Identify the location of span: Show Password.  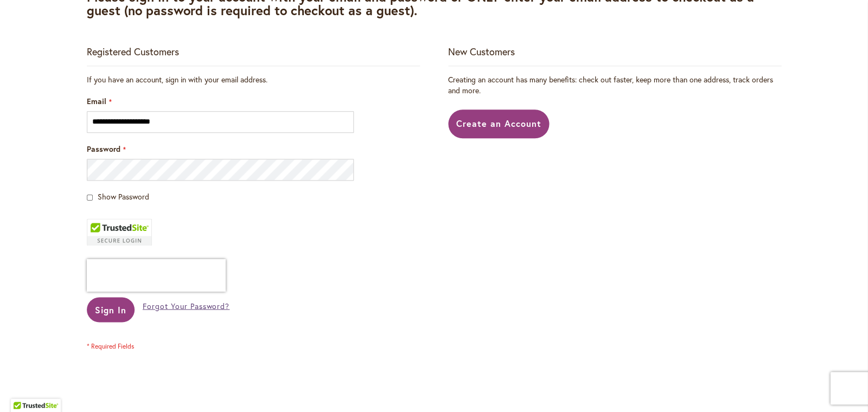
(123, 196).